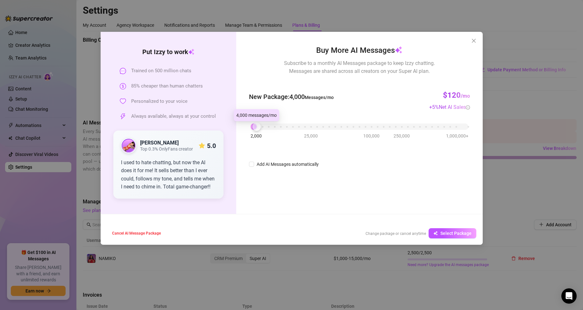 The height and width of the screenshot is (310, 583). I want to click on span: dollar, so click(123, 86).